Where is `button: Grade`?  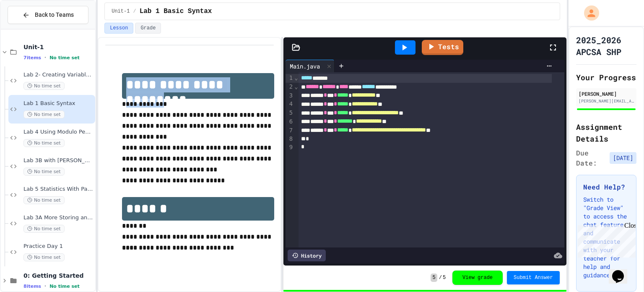 button: Grade is located at coordinates (148, 28).